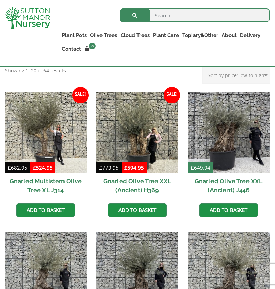 Image resolution: width=275 pixels, height=289 pixels. Describe the element at coordinates (35, 71) in the screenshot. I see `p: Showing 1–20 of 64 results` at that location.